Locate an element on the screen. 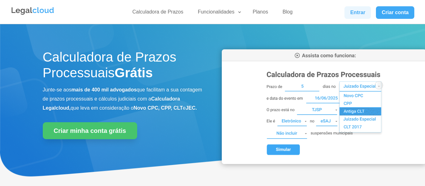 This screenshot has height=186, width=425. b: Calculadora Legalcloud, is located at coordinates (111, 104).